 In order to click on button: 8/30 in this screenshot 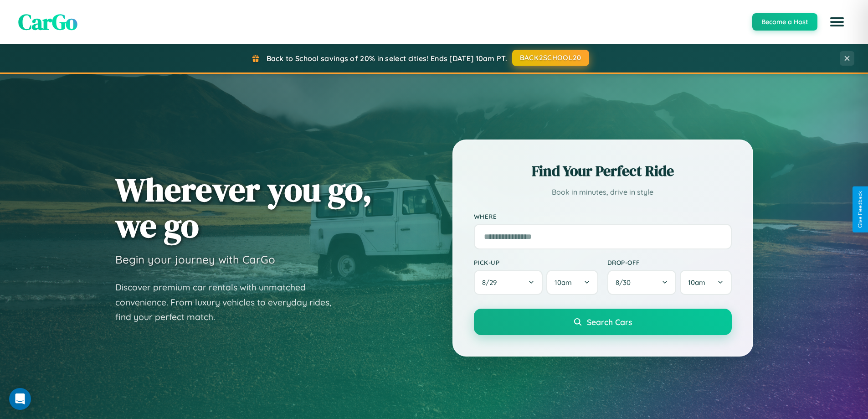, I will do `click(642, 282)`.